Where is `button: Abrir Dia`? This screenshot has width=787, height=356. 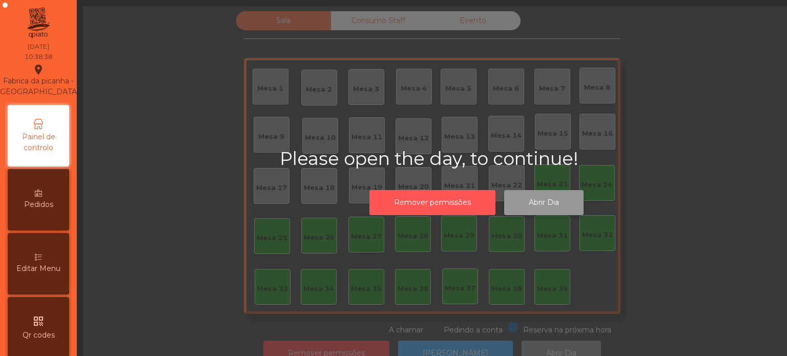
button: Abrir Dia is located at coordinates (544, 202).